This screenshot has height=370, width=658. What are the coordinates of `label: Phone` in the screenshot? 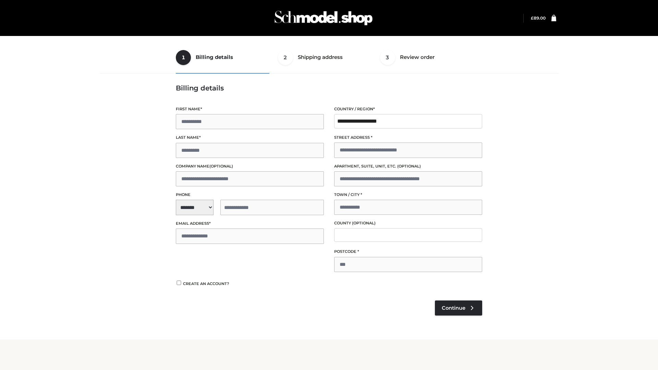 It's located at (250, 195).